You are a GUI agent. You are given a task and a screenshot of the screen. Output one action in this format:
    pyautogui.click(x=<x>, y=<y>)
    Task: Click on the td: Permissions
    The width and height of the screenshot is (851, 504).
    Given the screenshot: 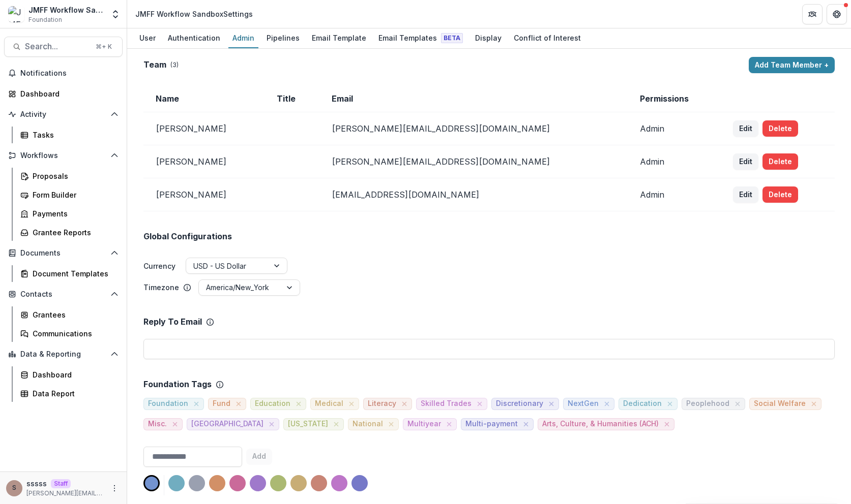 What is the action you would take?
    pyautogui.click(x=674, y=99)
    